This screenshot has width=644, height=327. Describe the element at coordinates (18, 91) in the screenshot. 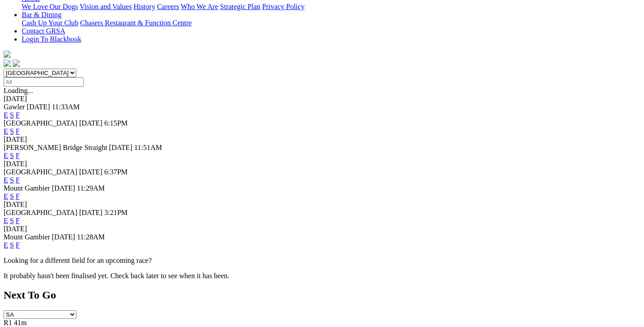

I see `span: Loading...` at that location.